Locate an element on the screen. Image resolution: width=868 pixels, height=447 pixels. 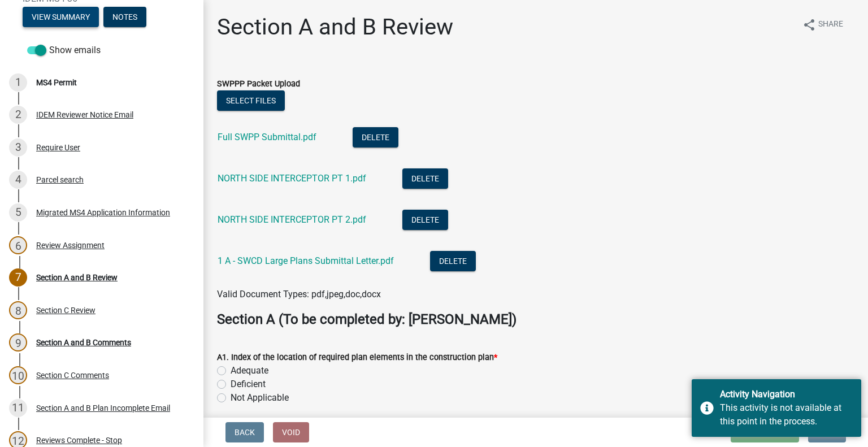
div: Require User is located at coordinates (58, 147).